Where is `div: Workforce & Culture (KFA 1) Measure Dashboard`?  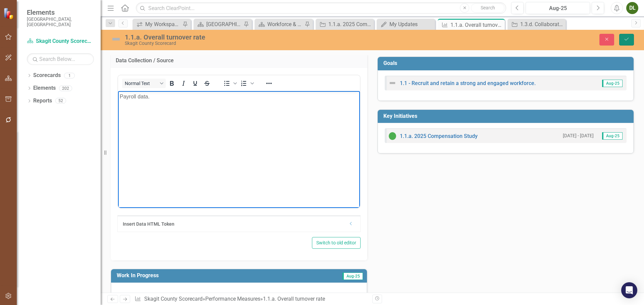 div: Workforce & Culture (KFA 1) Measure Dashboard is located at coordinates (285, 24).